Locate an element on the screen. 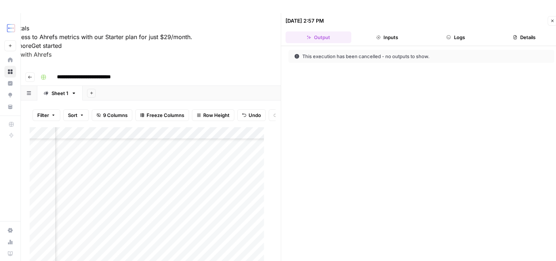 The image size is (556, 261). a: Your Data is located at coordinates (10, 107).